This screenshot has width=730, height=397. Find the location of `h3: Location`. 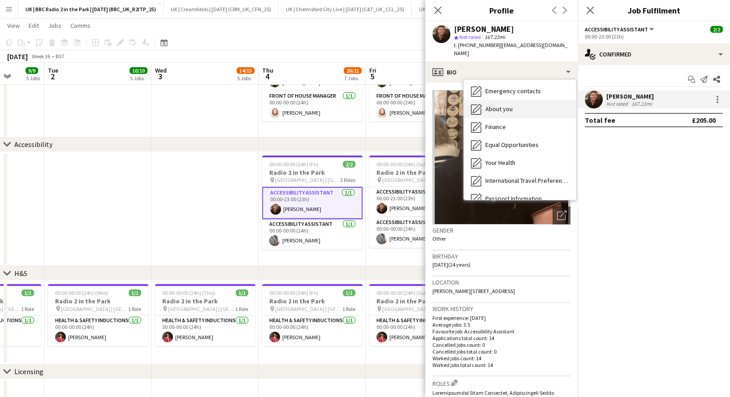

h3: Location is located at coordinates (501, 282).